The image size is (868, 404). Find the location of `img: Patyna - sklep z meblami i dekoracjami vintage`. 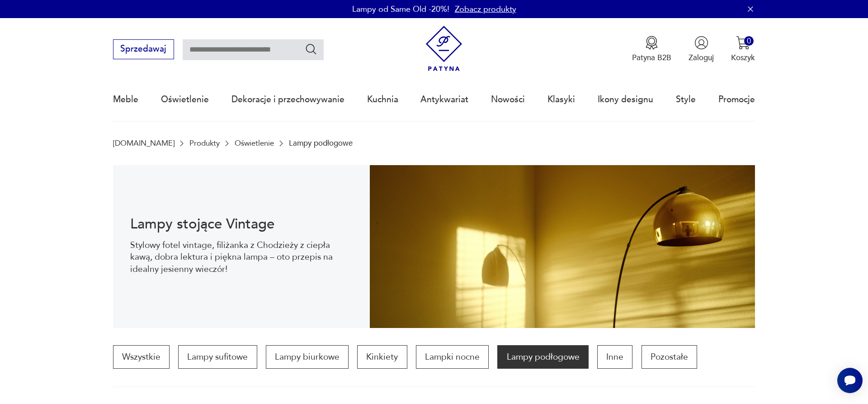

img: Patyna - sklep z meblami i dekoracjami vintage is located at coordinates (444, 48).